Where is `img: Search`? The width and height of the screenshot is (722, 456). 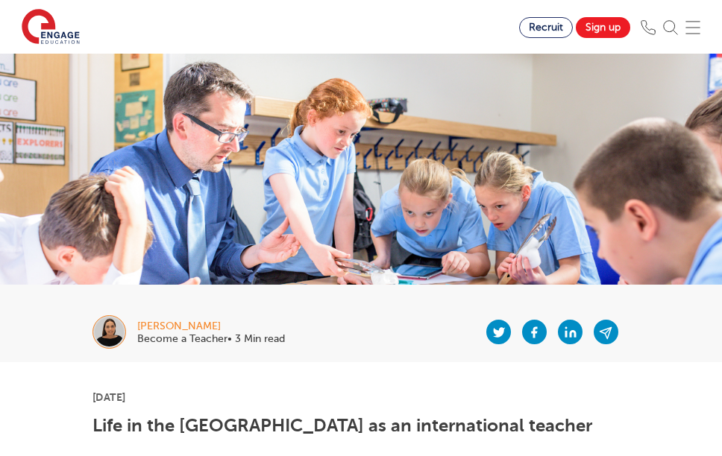
img: Search is located at coordinates (670, 28).